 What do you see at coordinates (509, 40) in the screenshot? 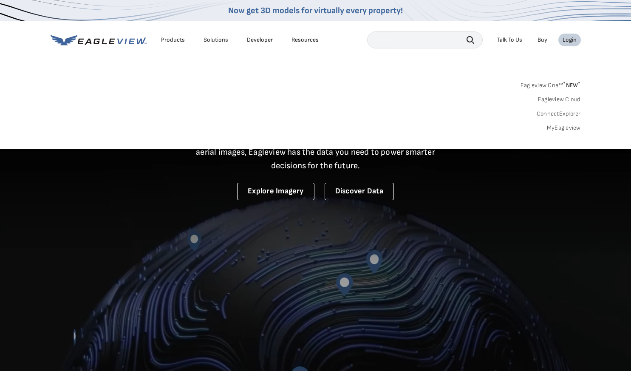
I see `div: Talk To Us` at bounding box center [509, 40].